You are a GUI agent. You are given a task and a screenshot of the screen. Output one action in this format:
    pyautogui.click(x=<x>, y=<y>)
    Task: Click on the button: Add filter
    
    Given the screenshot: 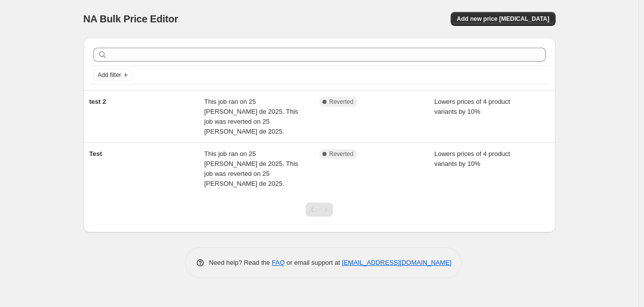 What is the action you would take?
    pyautogui.click(x=113, y=75)
    